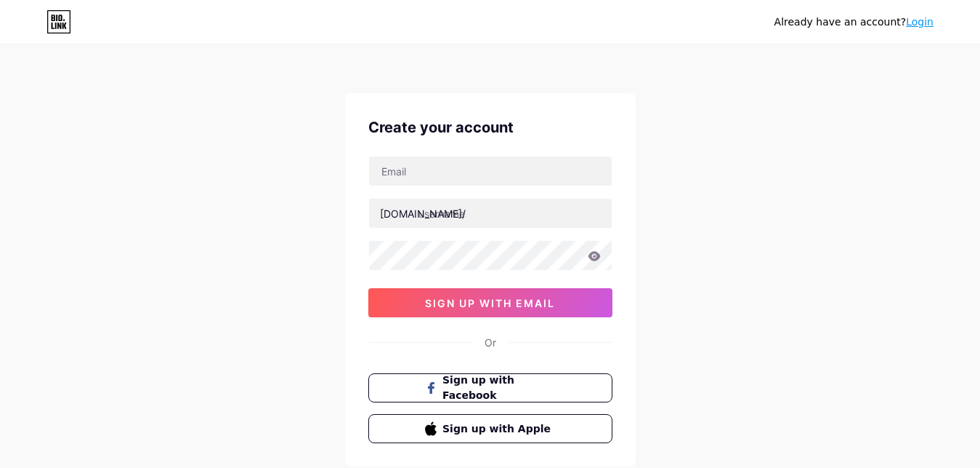 This screenshot has width=980, height=468. I want to click on span: Sign up with Facebook, so click(499, 388).